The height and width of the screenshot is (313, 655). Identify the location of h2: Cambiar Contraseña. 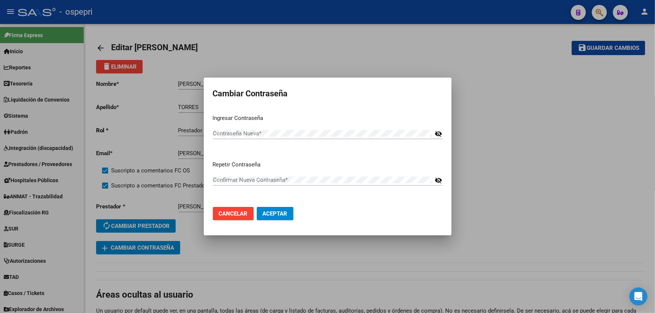
(328, 94).